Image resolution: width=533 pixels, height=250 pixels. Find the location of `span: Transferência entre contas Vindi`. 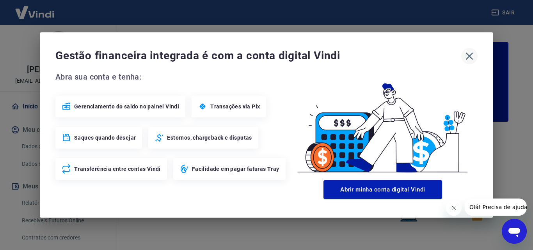

span: Transferência entre contas Vindi is located at coordinates (118, 169).